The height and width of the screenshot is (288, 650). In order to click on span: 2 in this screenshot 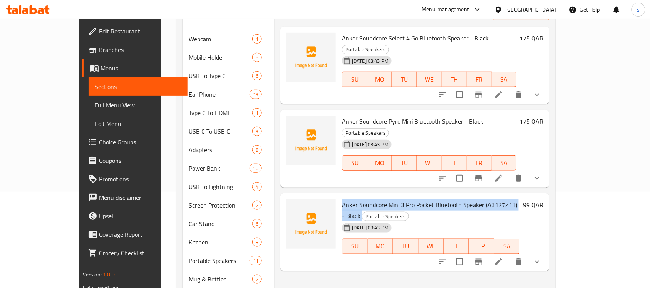, I will do `click(257, 205)`.